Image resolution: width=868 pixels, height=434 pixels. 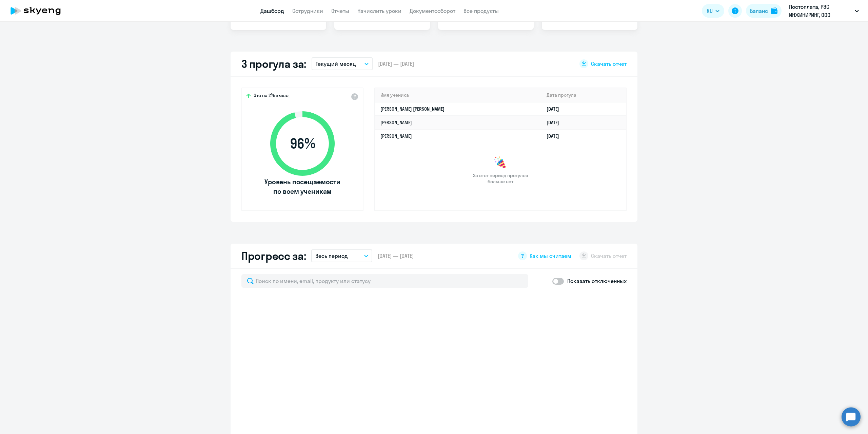 What do you see at coordinates (273, 63) in the screenshot?
I see `h2: 3 прогула за:` at bounding box center [273, 63].